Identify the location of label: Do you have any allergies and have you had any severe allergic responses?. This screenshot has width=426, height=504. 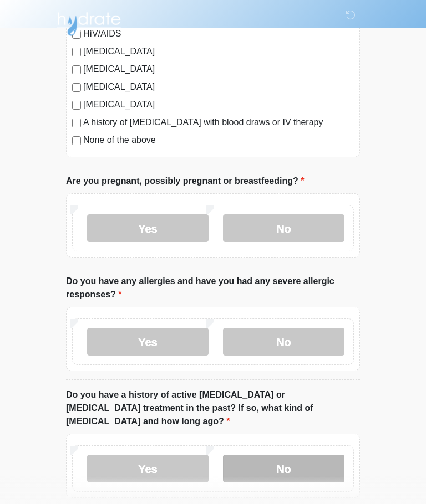
(213, 288).